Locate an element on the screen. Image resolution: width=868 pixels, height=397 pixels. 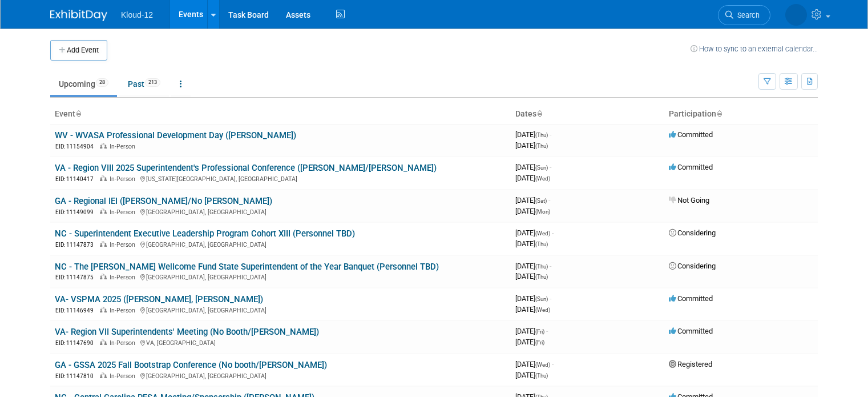
a: Sort by Start Date is located at coordinates (540, 114).